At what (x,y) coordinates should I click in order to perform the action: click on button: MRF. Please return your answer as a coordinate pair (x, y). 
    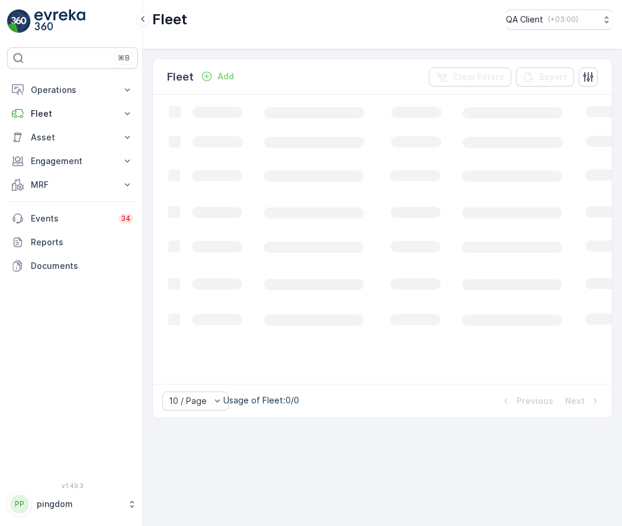
    Looking at the image, I should click on (72, 185).